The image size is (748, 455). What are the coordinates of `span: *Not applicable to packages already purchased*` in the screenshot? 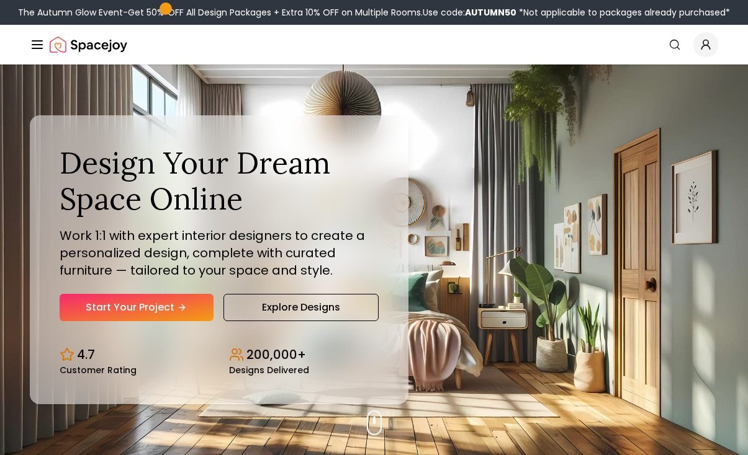 It's located at (623, 12).